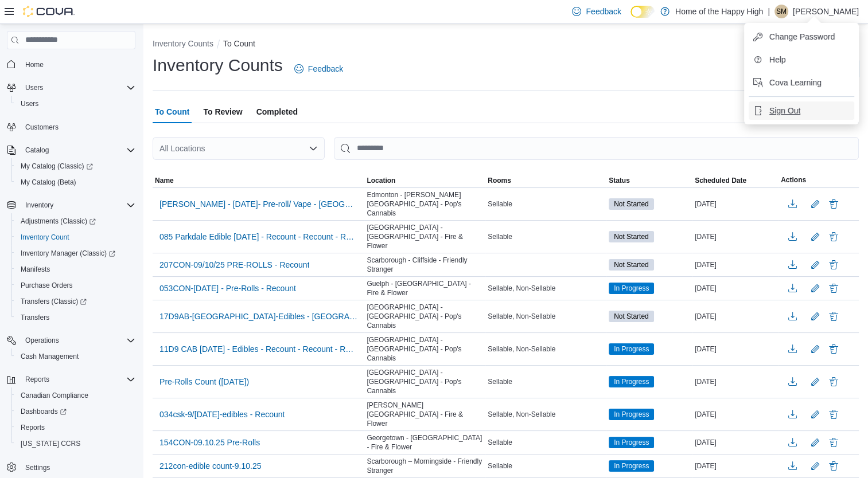  What do you see at coordinates (42, 340) in the screenshot?
I see `button: Operations` at bounding box center [42, 340].